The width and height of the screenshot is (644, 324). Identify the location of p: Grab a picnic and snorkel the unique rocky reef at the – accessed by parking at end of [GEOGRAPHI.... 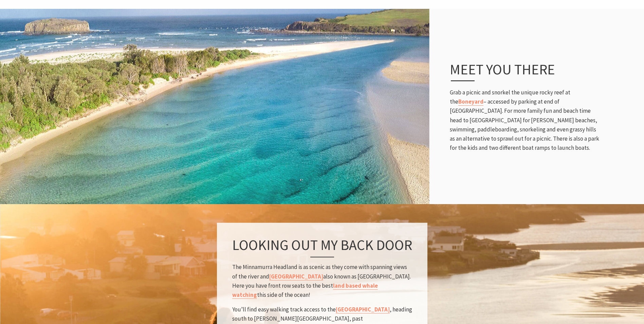
(524, 121).